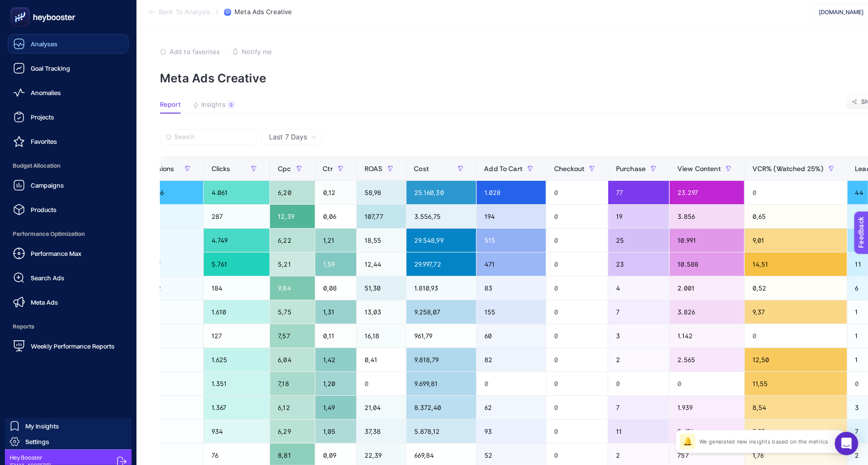  I want to click on div: 13,03, so click(381, 312).